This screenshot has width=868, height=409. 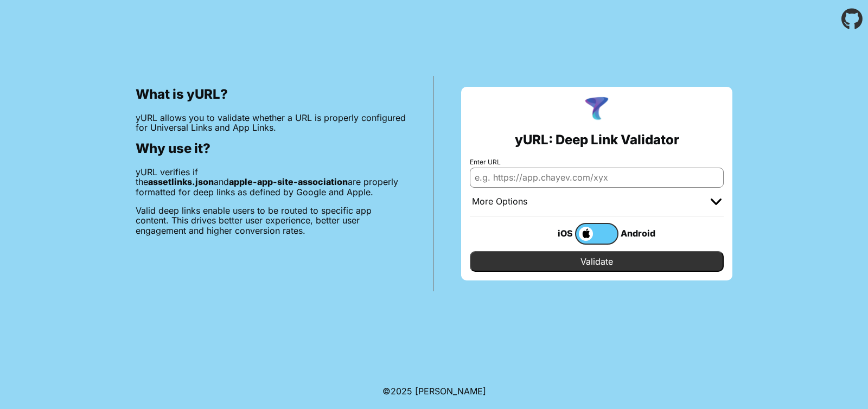 I want to click on b: assetlinks.json, so click(x=181, y=182).